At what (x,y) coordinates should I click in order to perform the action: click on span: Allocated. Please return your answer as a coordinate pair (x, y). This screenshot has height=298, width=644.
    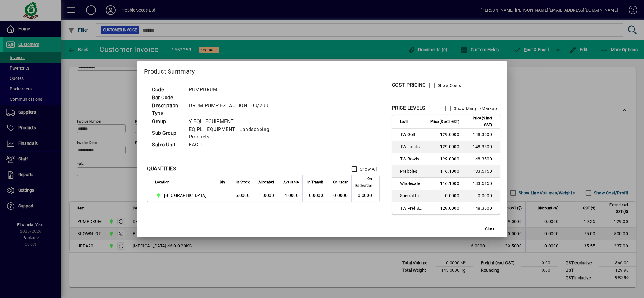
    Looking at the image, I should click on (266, 182).